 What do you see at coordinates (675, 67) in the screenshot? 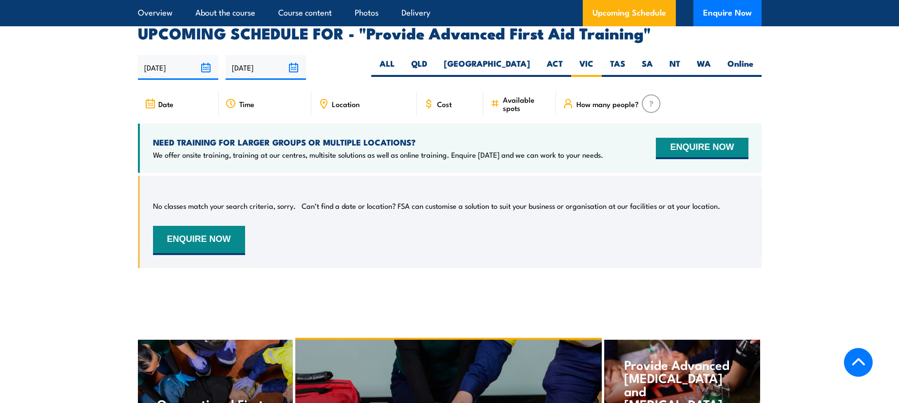
I see `label: NT` at bounding box center [675, 67].